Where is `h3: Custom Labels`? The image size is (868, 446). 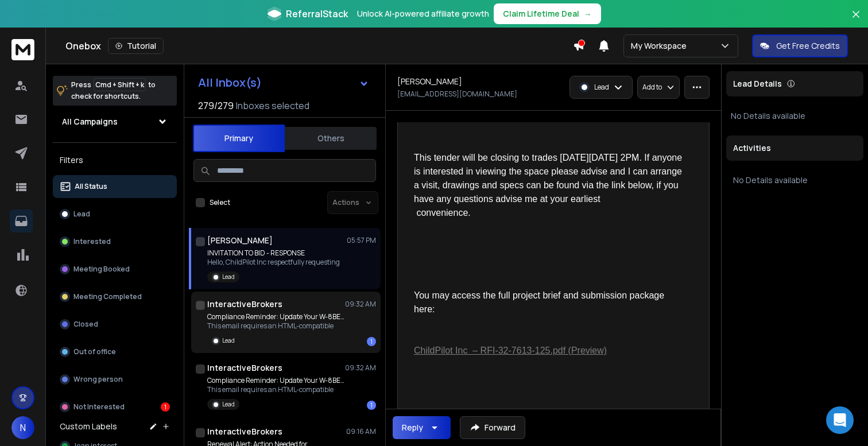
h3: Custom Labels is located at coordinates (88, 427).